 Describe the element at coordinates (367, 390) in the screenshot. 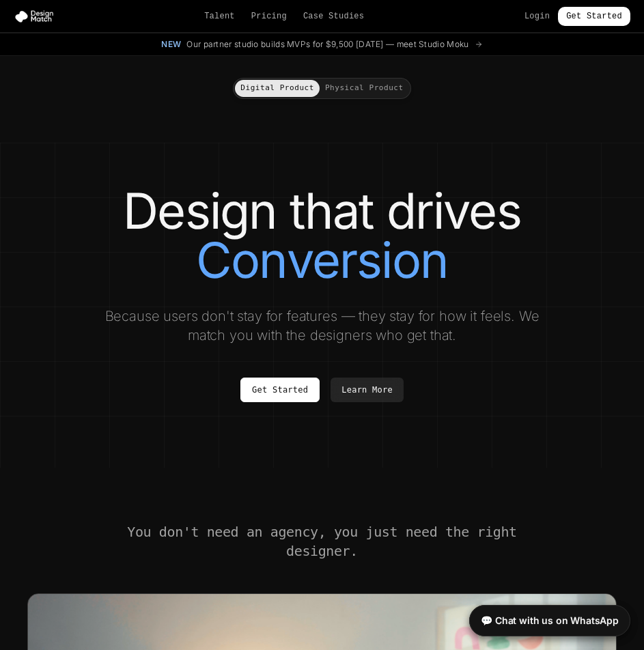

I see `a: Learn More` at that location.